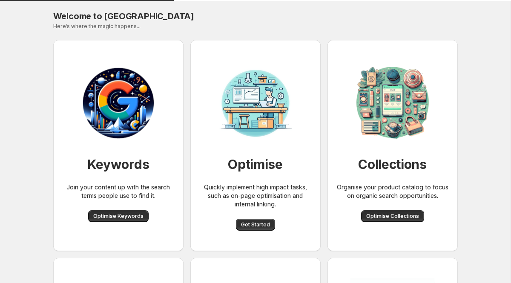 The width and height of the screenshot is (511, 283). Describe the element at coordinates (393, 103) in the screenshot. I see `img: Collection organisation for SEO` at that location.